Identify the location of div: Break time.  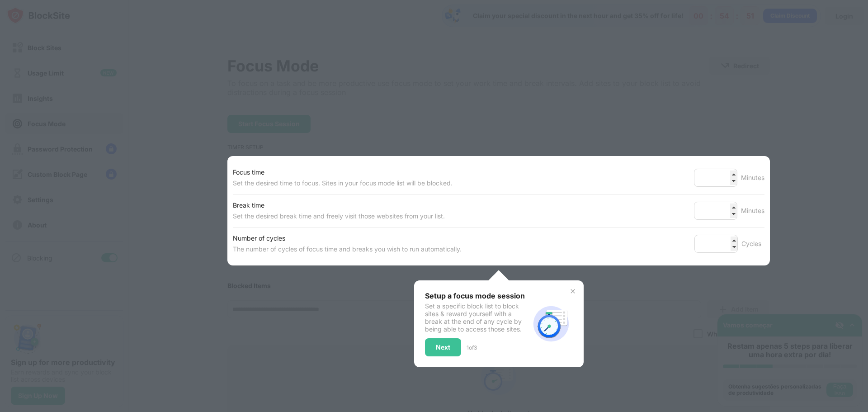
(339, 205).